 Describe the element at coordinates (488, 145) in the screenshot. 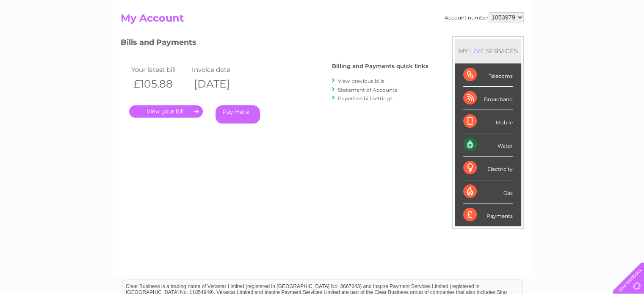

I see `div: Water` at that location.